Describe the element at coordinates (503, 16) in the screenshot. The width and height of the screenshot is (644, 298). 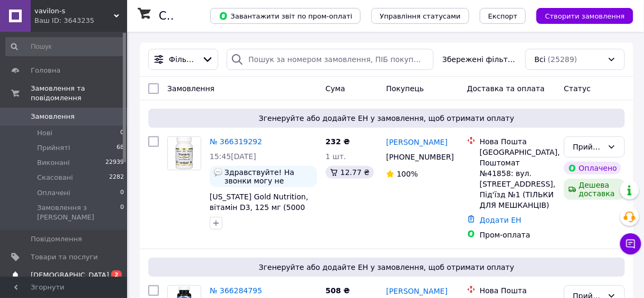
I see `span: Експорт` at that location.